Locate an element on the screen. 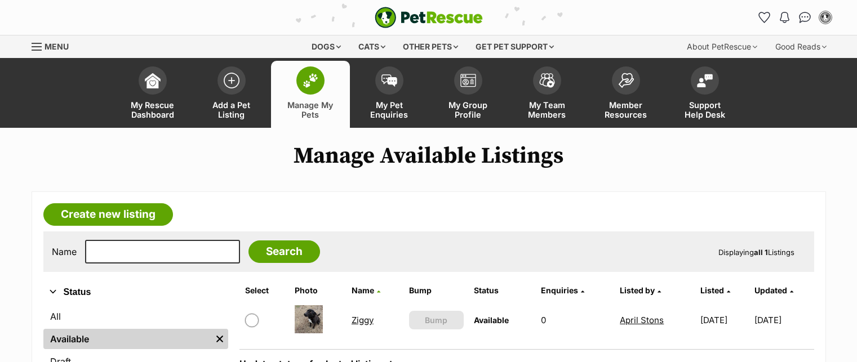 Image resolution: width=857 pixels, height=362 pixels. a: April Stons is located at coordinates (642, 320).